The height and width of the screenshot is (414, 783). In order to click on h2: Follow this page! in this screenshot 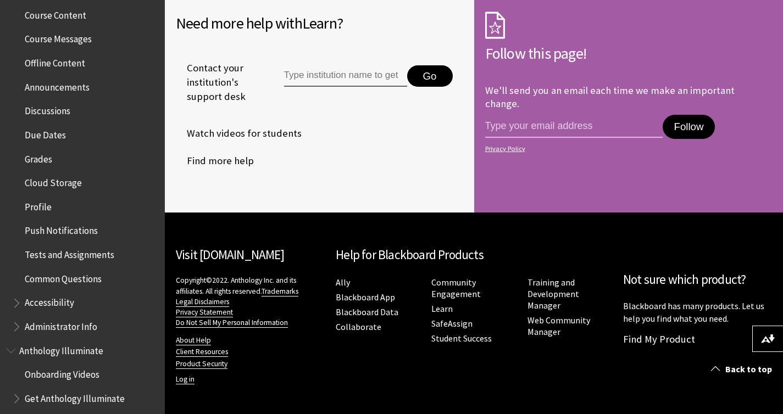, I will do `click(628, 53)`.